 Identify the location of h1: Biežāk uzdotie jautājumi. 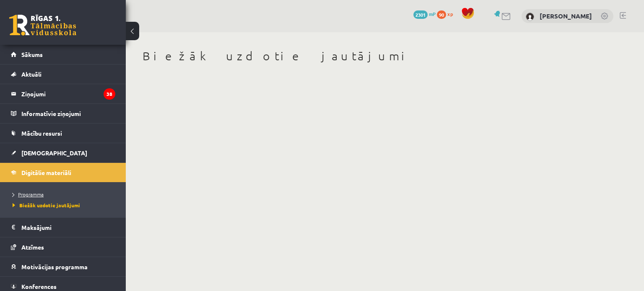
(385, 56).